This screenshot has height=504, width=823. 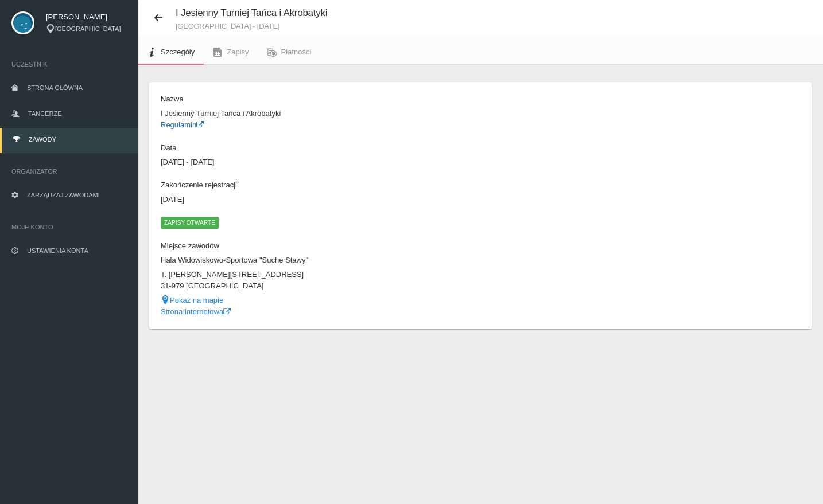 I want to click on dt: Zakończenie rejestracji, so click(x=317, y=185).